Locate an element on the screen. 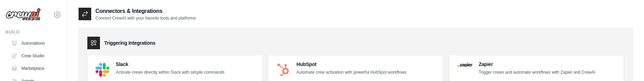 This screenshot has height=81, width=644. h3: Triggering Integrations is located at coordinates (130, 43).